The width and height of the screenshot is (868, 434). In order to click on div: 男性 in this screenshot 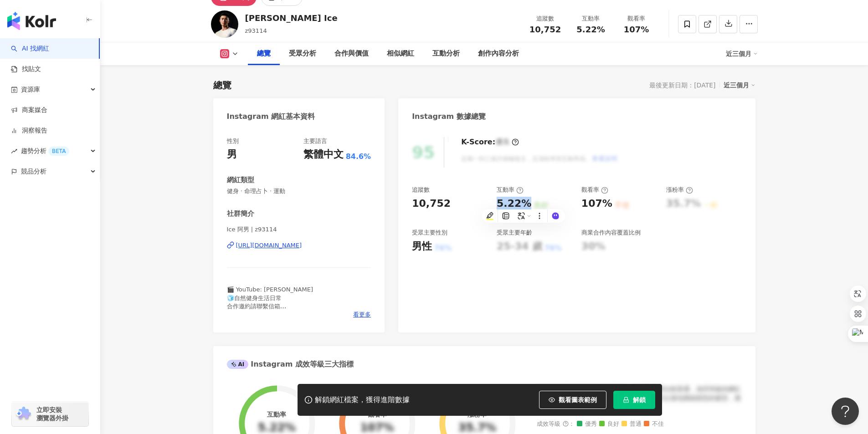, I will do `click(422, 246)`.